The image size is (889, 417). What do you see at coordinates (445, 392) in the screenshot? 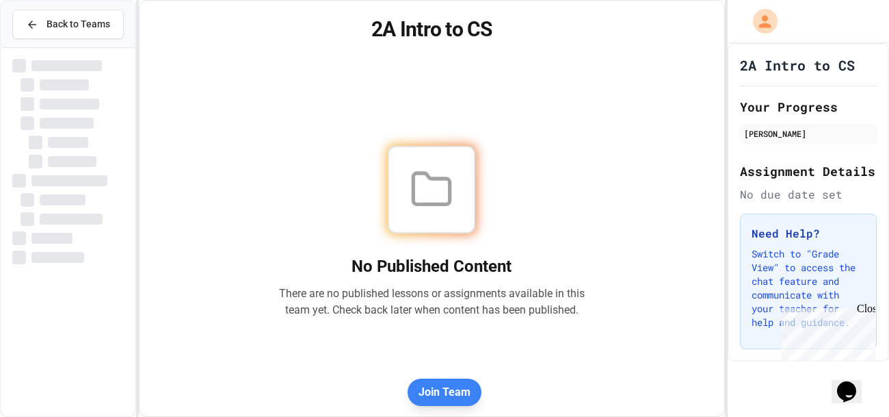
I see `button: Join Team` at bounding box center [445, 392].